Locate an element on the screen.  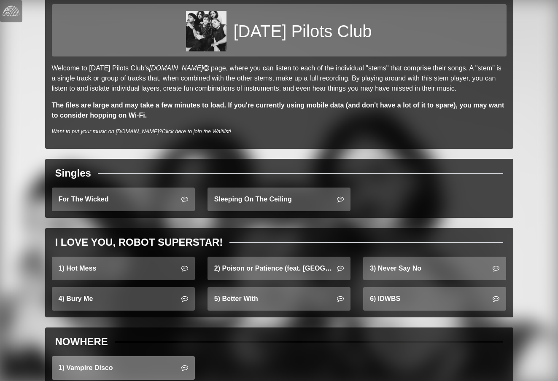
a: 1) Vampire Disco is located at coordinates (123, 368).